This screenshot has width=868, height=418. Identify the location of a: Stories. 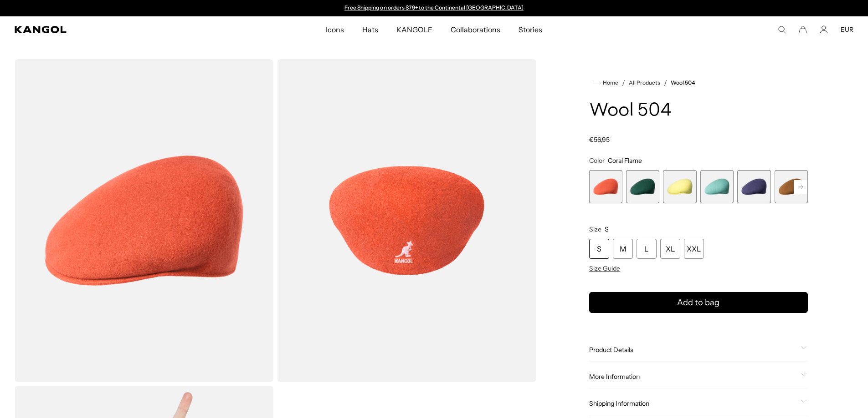
(530, 29).